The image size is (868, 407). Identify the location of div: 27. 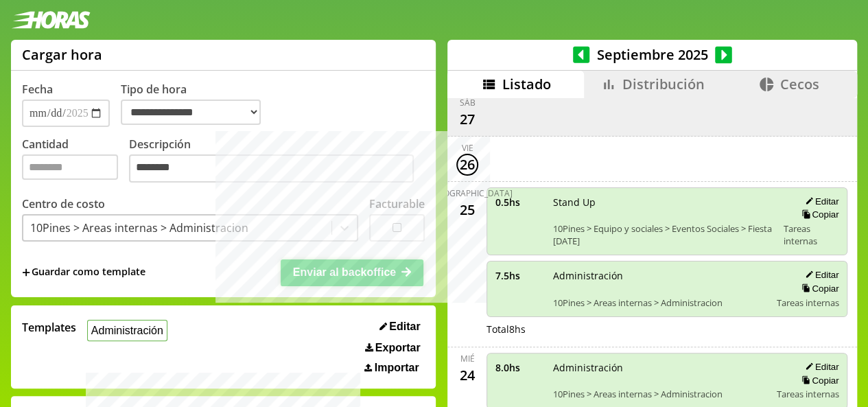
(468, 120).